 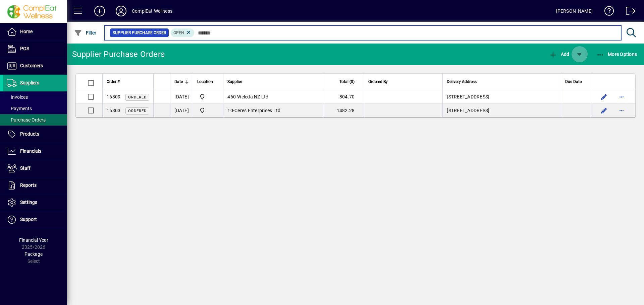 What do you see at coordinates (113, 97) in the screenshot?
I see `span: 16309` at bounding box center [113, 97].